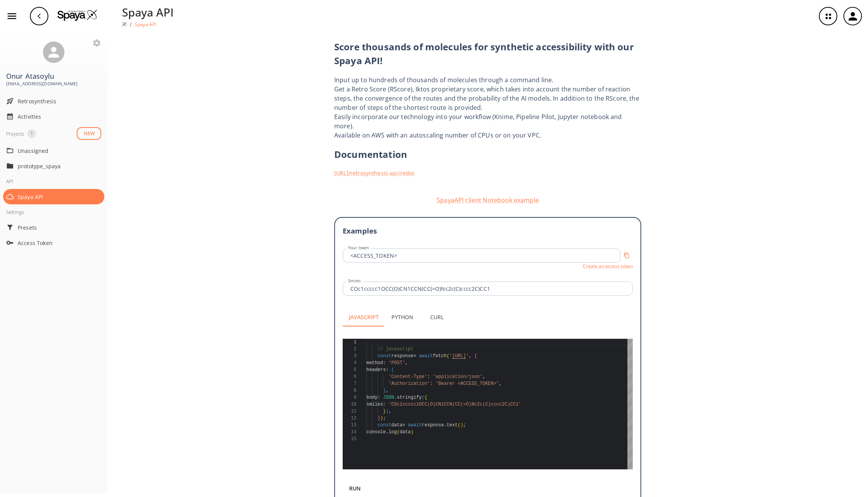  I want to click on div: prototype_spaya, so click(54, 166).